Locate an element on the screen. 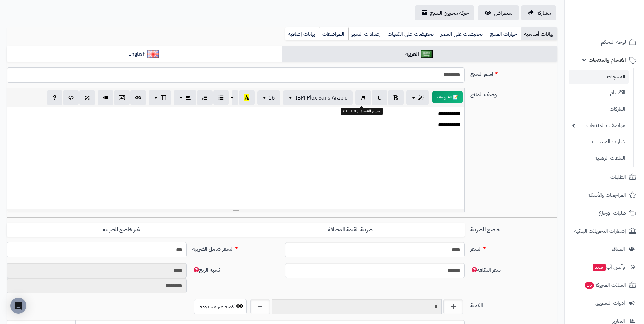  span: نسبة الربح is located at coordinates (206, 270).